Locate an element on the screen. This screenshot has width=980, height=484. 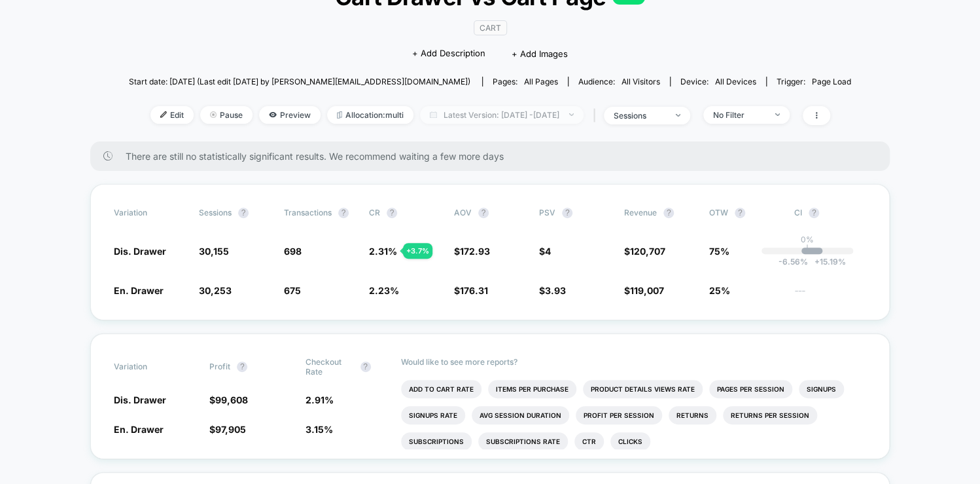
li: Profit Per Session is located at coordinates (619, 415).